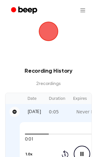  Describe the element at coordinates (57, 112) in the screenshot. I see `td: 0:05` at that location.